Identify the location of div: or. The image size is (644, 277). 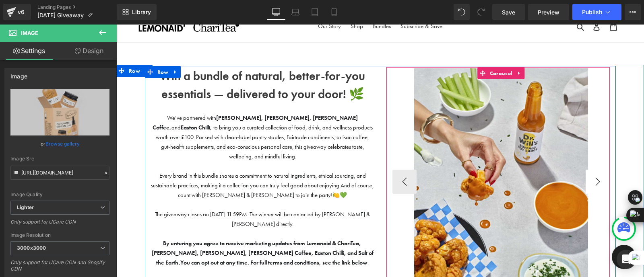
(60, 144).